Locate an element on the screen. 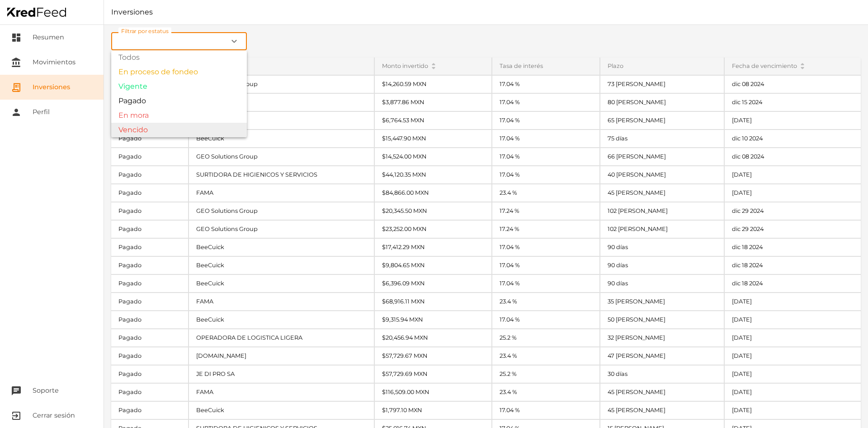 The image size is (868, 428). div: $6,396.09 MXN is located at coordinates (433, 284).